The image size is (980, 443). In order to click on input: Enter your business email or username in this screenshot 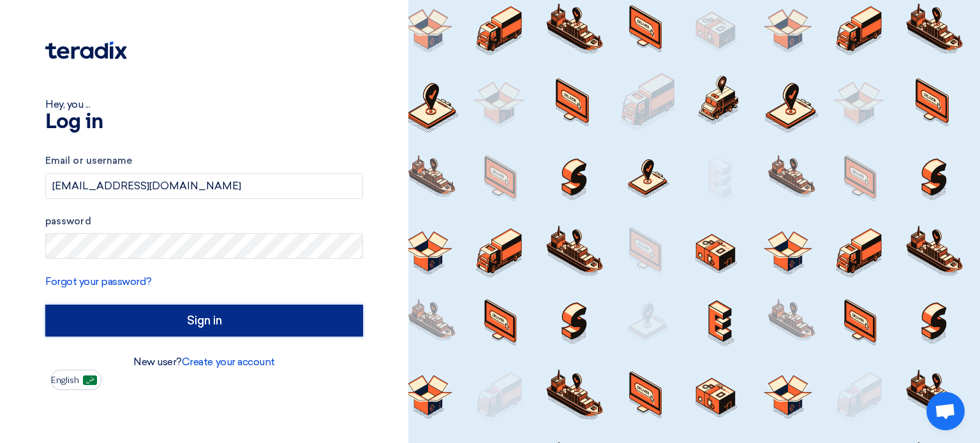, I will do `click(204, 186)`.